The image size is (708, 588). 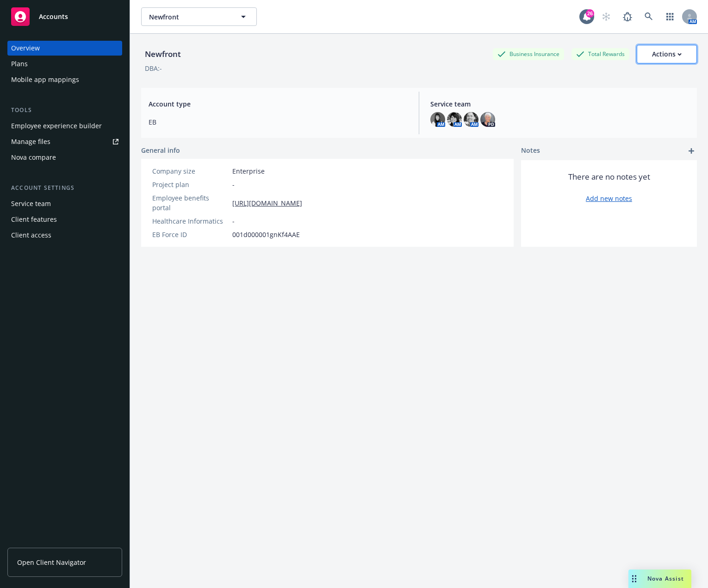 I want to click on a: Switch app, so click(x=670, y=17).